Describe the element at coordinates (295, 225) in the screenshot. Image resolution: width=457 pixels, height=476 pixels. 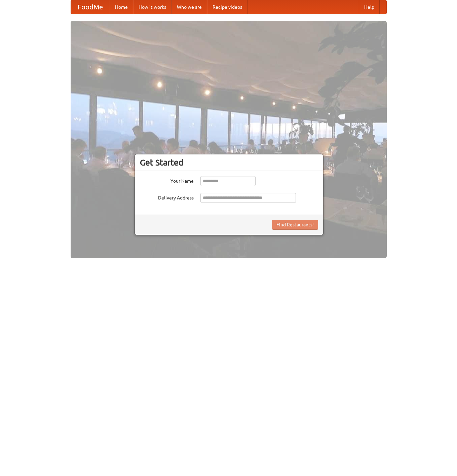
I see `button: Find Restaurants!` at that location.